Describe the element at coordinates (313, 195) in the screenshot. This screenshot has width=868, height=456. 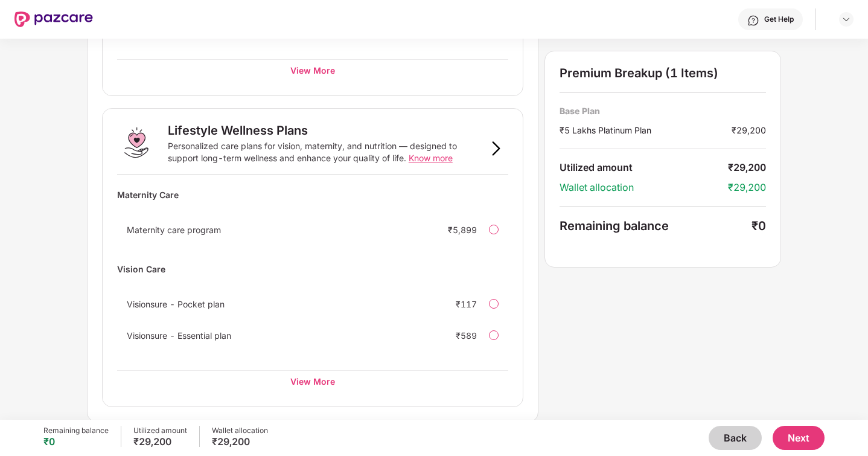
I see `div: Maternity Care` at that location.